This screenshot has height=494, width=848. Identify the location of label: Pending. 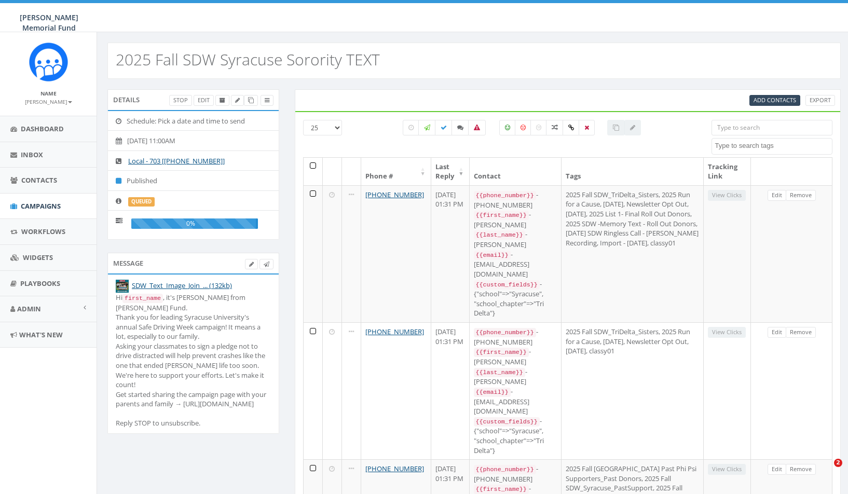
(411, 128).